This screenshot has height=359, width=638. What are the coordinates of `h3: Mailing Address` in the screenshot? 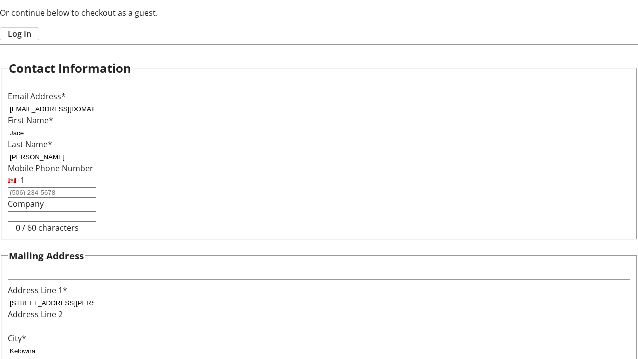 It's located at (46, 256).